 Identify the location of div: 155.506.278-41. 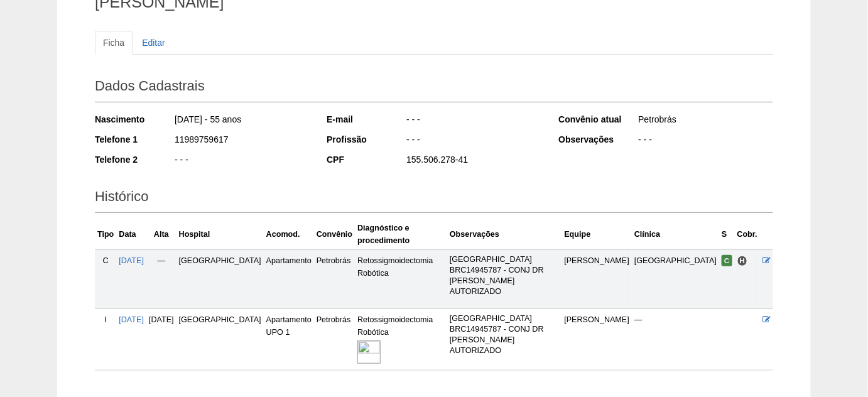
(473, 161).